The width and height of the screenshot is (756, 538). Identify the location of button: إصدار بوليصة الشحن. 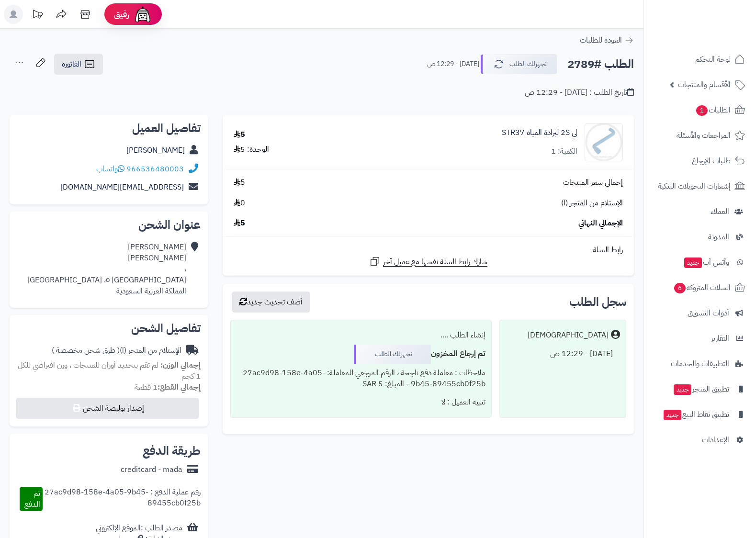
(107, 409).